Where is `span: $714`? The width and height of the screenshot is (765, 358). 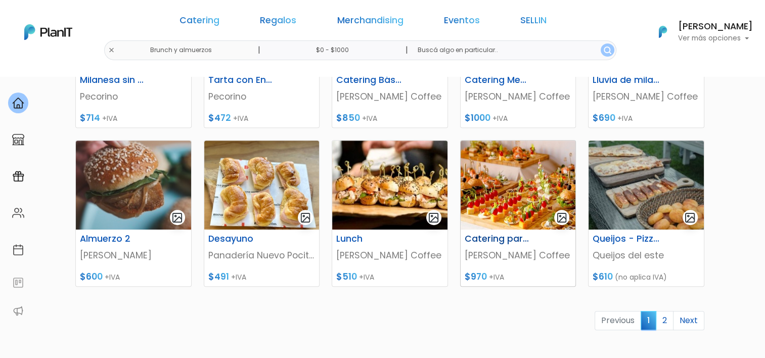 span: $714 is located at coordinates (90, 118).